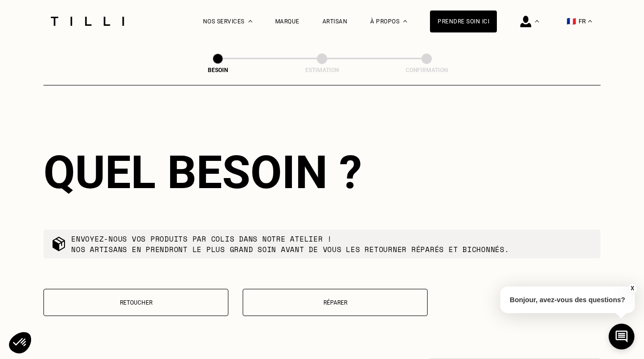  I want to click on img: Menu déroulant à propos, so click(405, 21).